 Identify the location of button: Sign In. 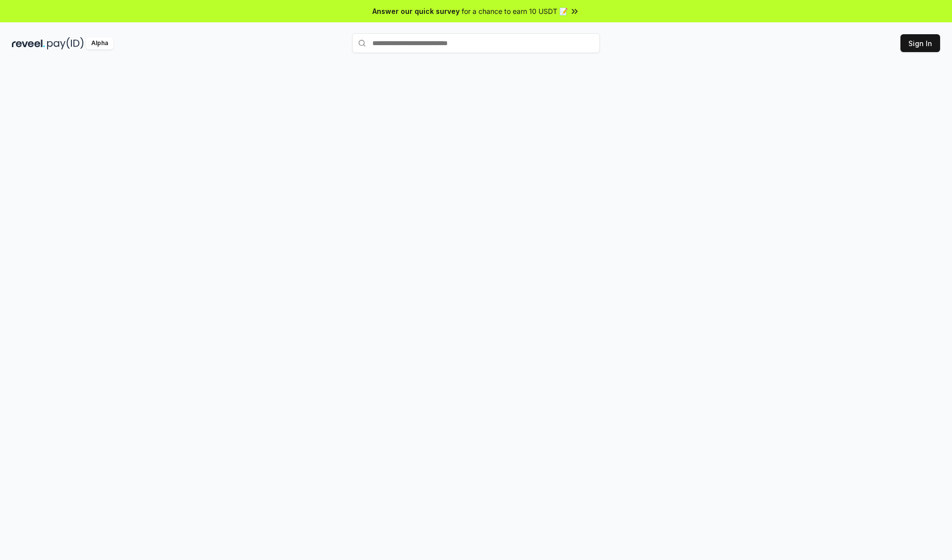
(921, 43).